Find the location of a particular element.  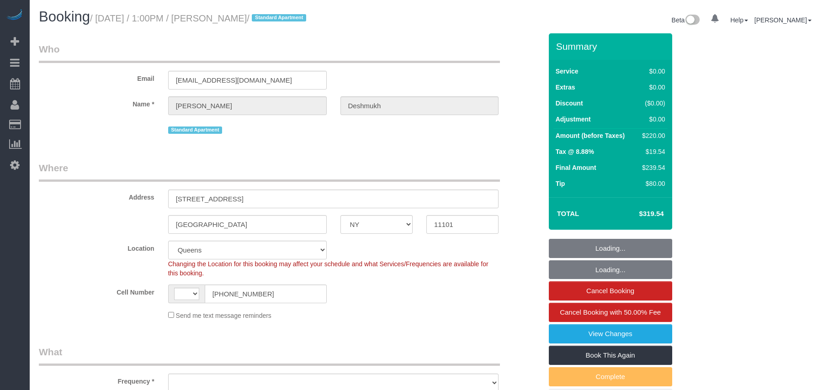

div: $80.00 is located at coordinates (652, 184).